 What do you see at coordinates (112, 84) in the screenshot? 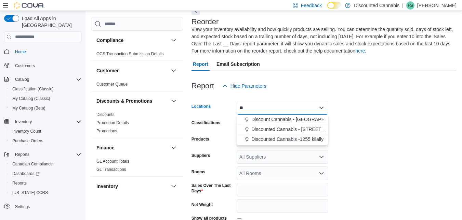
I see `a: Customer Queue` at bounding box center [112, 84].